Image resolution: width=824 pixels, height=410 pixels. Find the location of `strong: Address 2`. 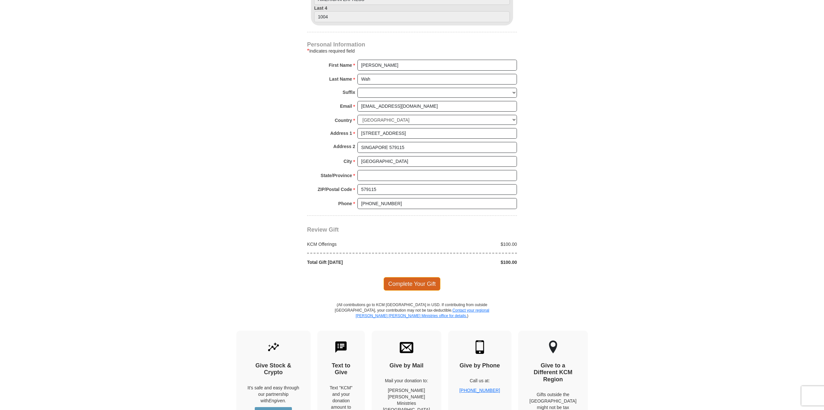

strong: Address 2 is located at coordinates (344, 147).